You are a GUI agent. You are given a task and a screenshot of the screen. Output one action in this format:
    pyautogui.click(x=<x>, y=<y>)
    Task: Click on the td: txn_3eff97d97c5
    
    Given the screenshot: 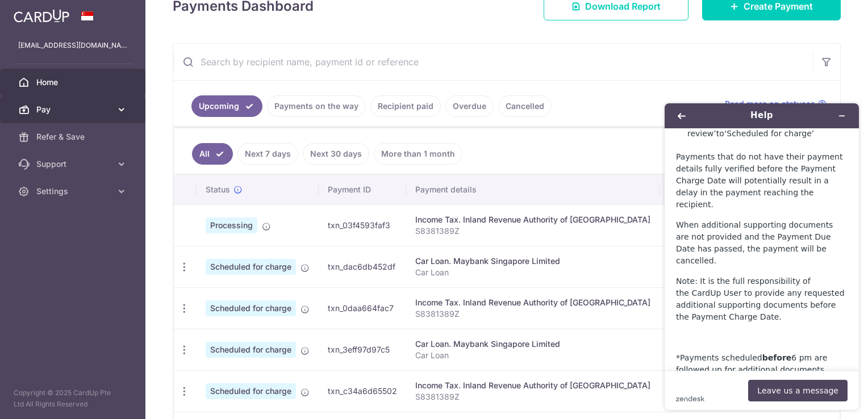 What is the action you would take?
    pyautogui.click(x=363, y=349)
    